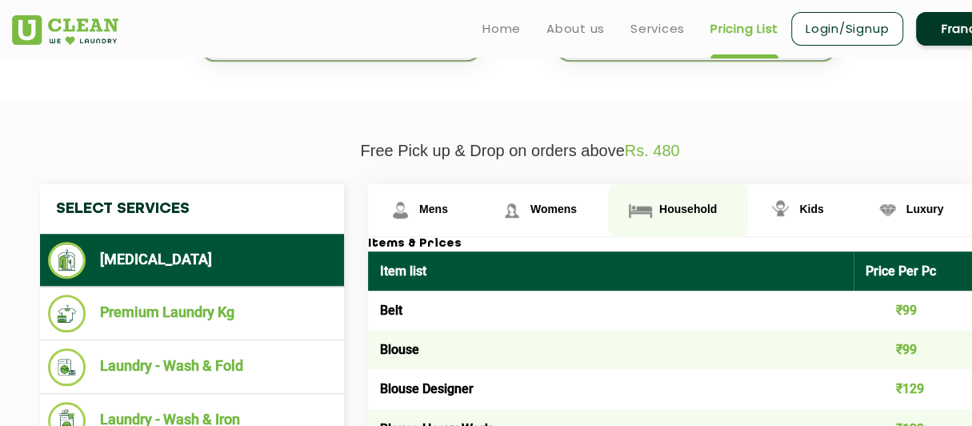 Image resolution: width=972 pixels, height=426 pixels. What do you see at coordinates (780, 210) in the screenshot?
I see `img: Kids` at bounding box center [780, 210].